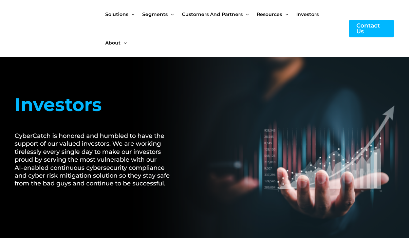 This screenshot has width=409, height=252. I want to click on span: Menu Toggle, so click(123, 43).